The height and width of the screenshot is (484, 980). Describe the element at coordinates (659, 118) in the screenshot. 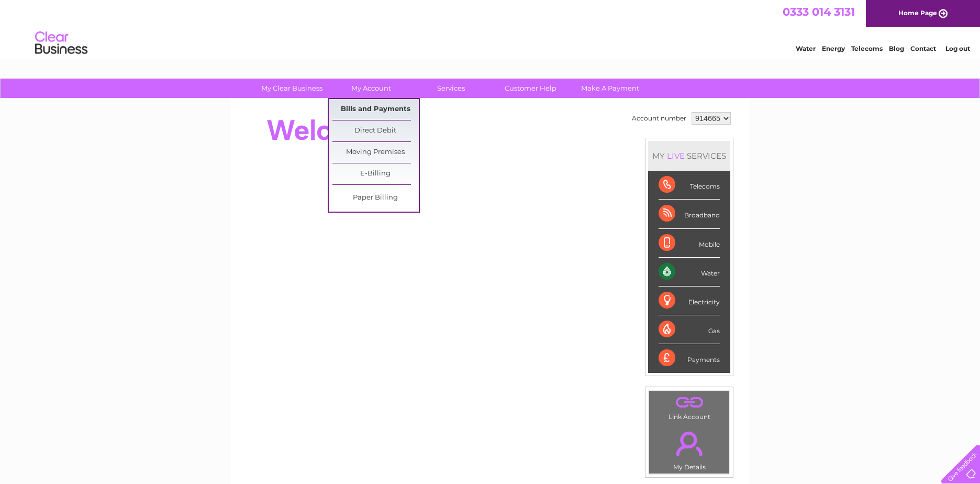

I see `td: Account number` at that location.